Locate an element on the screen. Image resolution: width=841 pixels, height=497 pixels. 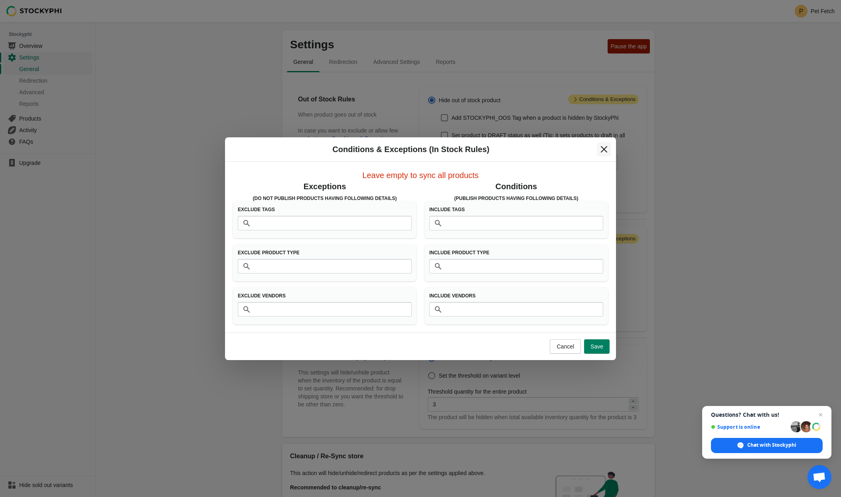
div: Domain Overview is located at coordinates (51, 49).